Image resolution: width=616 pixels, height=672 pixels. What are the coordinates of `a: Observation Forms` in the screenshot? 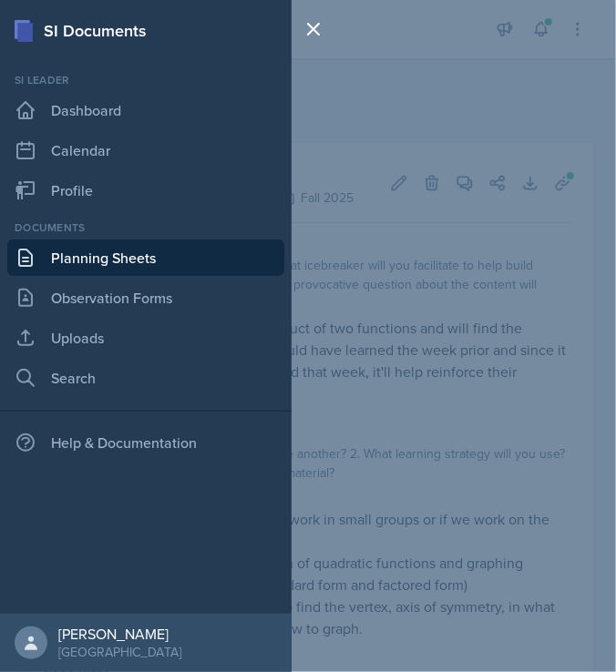 It's located at (146, 297).